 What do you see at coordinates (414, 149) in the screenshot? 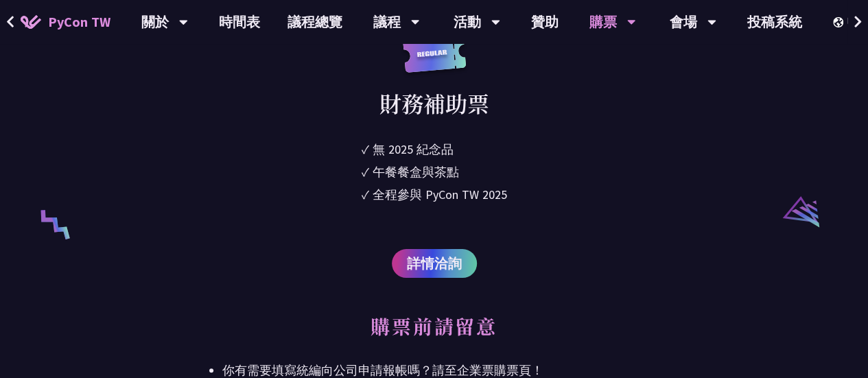
I see `div: 無 2025 紀念品` at bounding box center [414, 149].